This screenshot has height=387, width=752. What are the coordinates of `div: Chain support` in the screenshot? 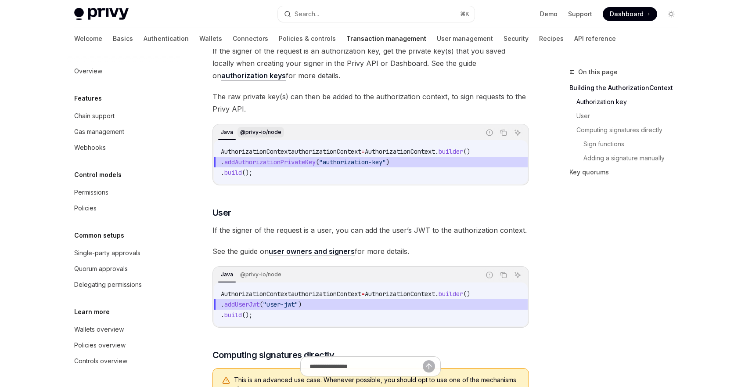 It's located at (94, 116).